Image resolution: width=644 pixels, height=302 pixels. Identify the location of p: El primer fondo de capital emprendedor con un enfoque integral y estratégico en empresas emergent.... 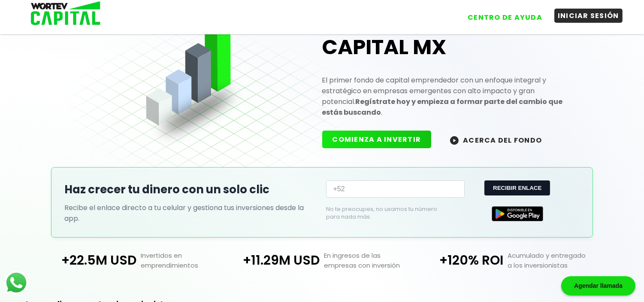
(451, 96).